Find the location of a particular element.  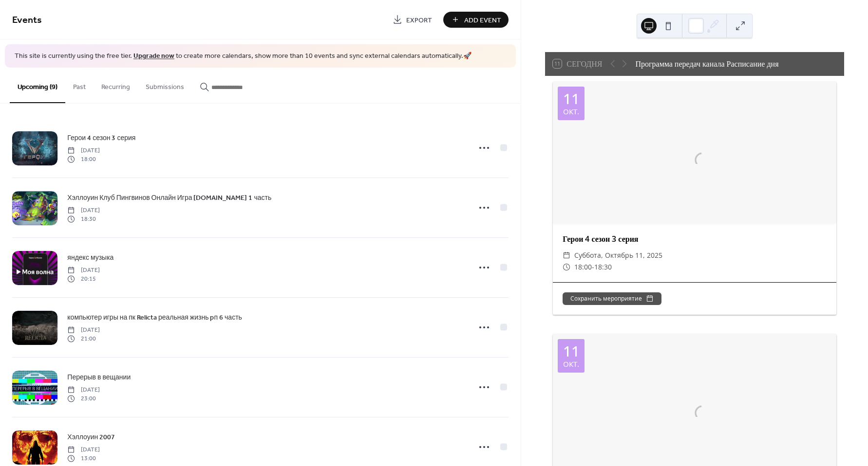

span: компьютер игры на пк Relicta реальная жизнь pп 6 часть is located at coordinates (154, 318).